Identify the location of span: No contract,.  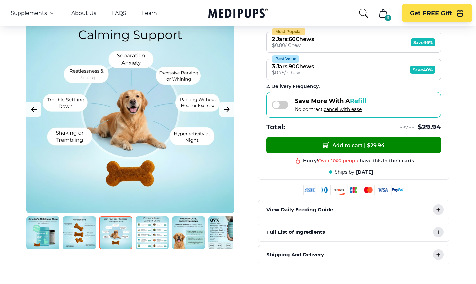
(330, 109).